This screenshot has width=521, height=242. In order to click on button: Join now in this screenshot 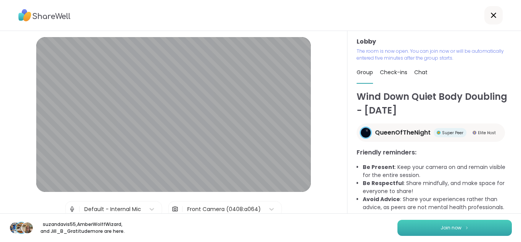, I will do `click(455, 227)`.